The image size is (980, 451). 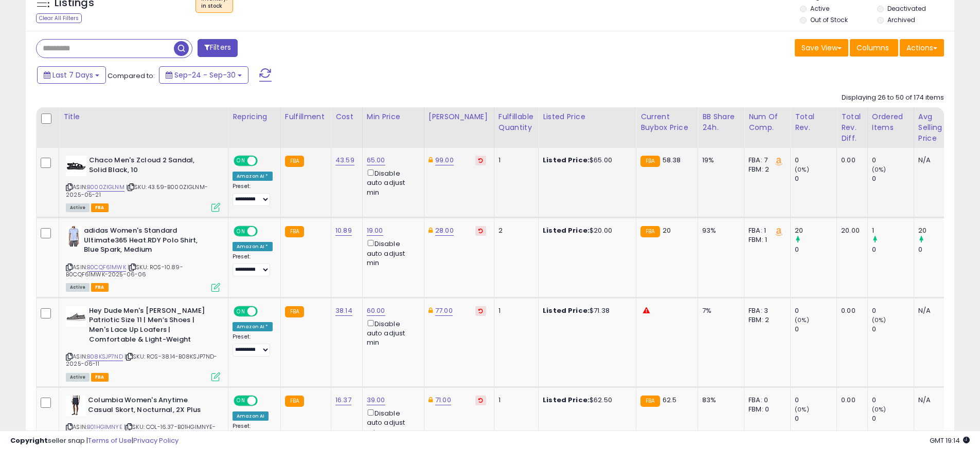 What do you see at coordinates (852, 127) in the screenshot?
I see `div: Total Rev. Diff.` at bounding box center [852, 127].